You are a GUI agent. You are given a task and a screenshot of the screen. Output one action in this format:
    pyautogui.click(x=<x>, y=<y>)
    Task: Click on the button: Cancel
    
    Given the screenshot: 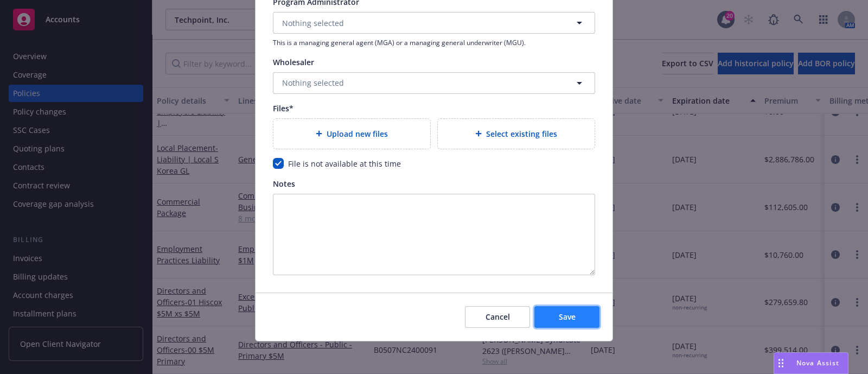 What is the action you would take?
    pyautogui.click(x=498, y=317)
    